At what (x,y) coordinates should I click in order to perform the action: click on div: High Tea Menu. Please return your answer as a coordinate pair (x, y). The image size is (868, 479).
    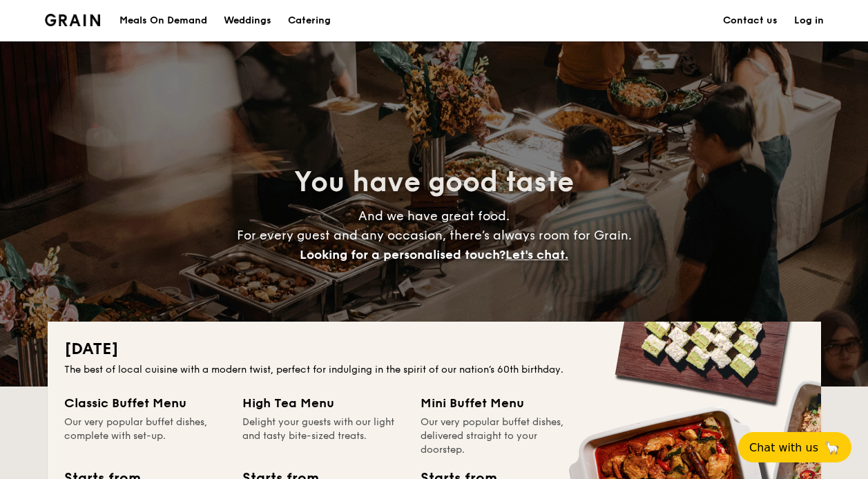
    Looking at the image, I should click on (323, 403).